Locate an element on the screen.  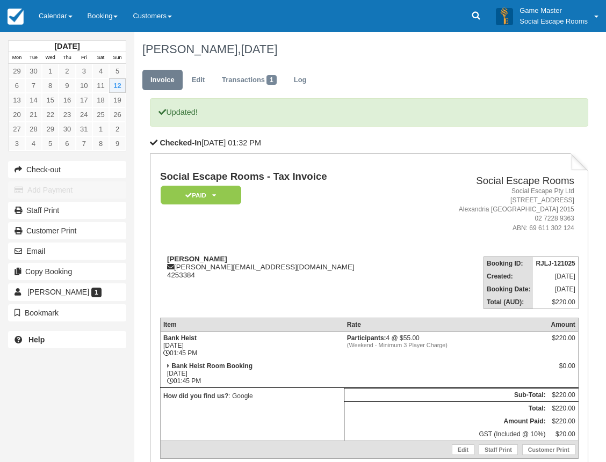
a: 26 is located at coordinates (117, 114).